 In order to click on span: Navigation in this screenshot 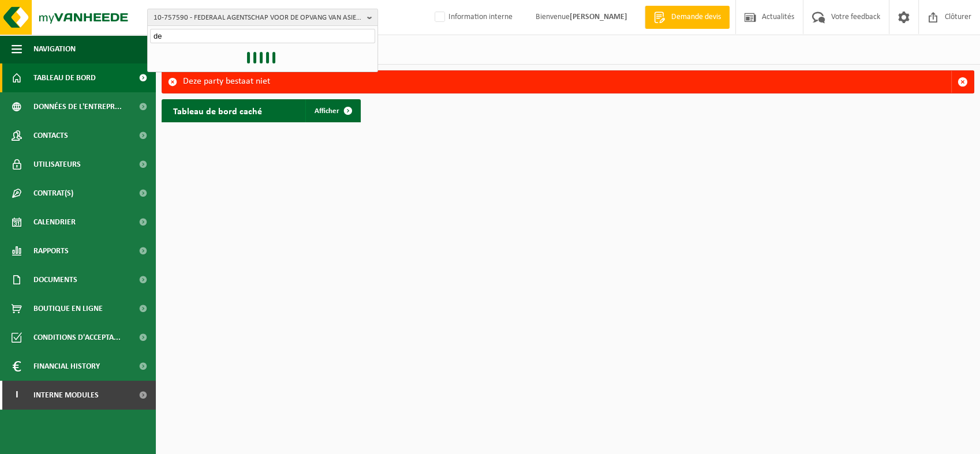, I will do `click(54, 49)`.